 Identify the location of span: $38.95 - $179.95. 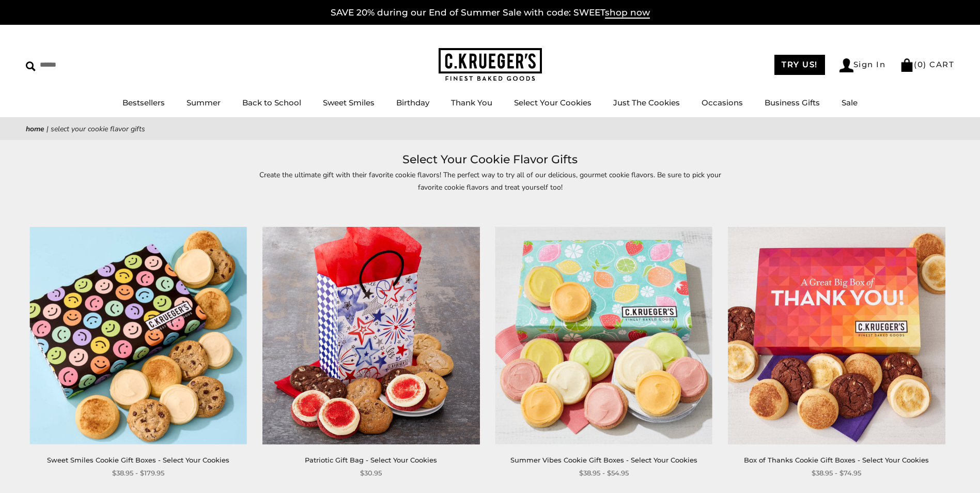
(138, 473).